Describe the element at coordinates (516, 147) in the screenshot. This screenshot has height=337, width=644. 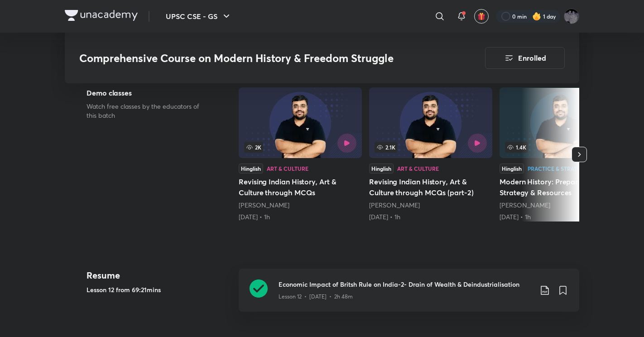
I see `span: 1.4K` at that location.